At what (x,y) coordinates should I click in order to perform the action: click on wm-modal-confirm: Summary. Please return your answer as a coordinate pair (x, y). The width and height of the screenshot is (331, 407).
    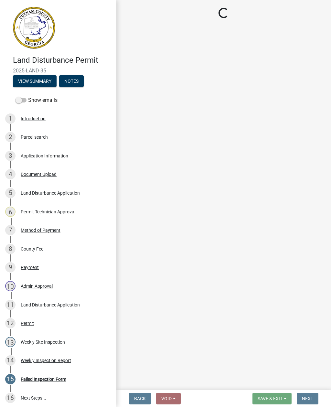
    Looking at the image, I should click on (35, 81).